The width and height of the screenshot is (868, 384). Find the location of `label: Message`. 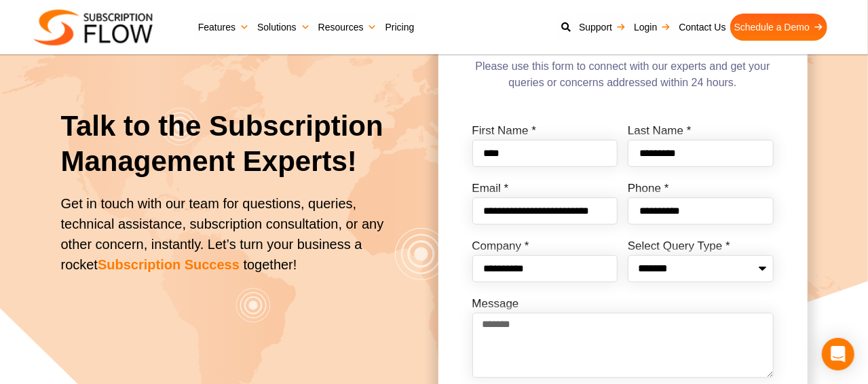

label: Message is located at coordinates (495, 305).